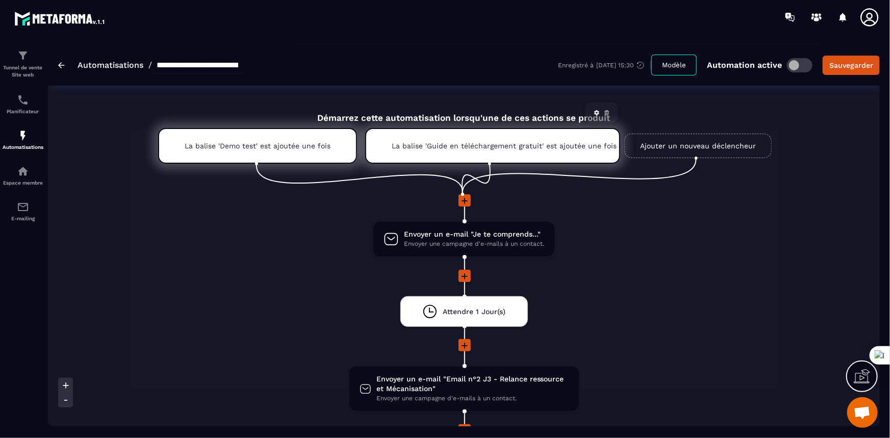 Image resolution: width=890 pixels, height=438 pixels. I want to click on span: Envoyer un e-mail "Email n°2 J3 - Relance ressource et Mécanisation", so click(472, 384).